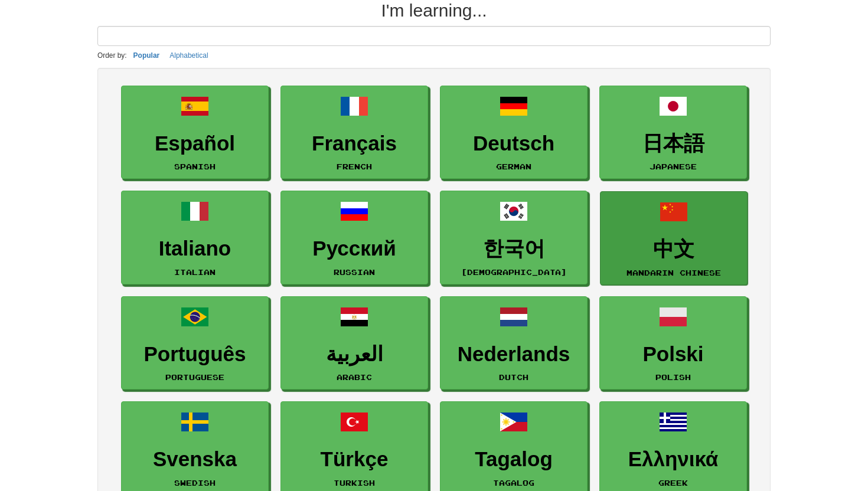 This screenshot has height=491, width=868. I want to click on h3: Svenska, so click(195, 459).